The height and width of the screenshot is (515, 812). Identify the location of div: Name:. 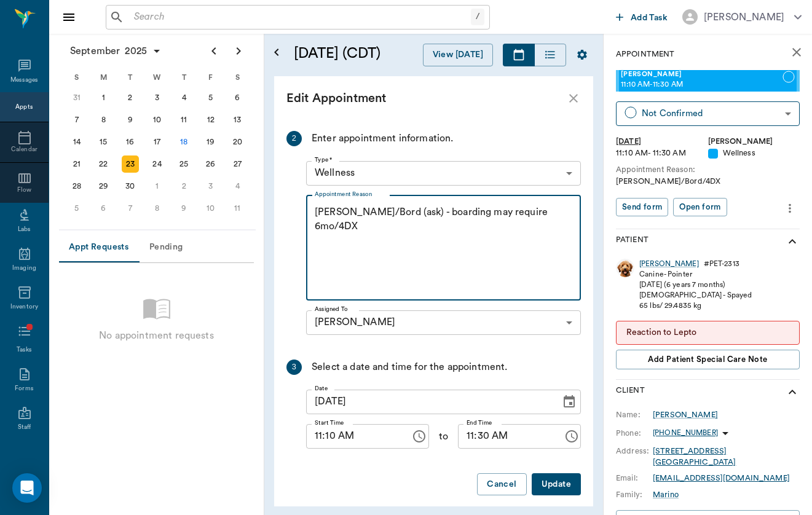
(634, 415).